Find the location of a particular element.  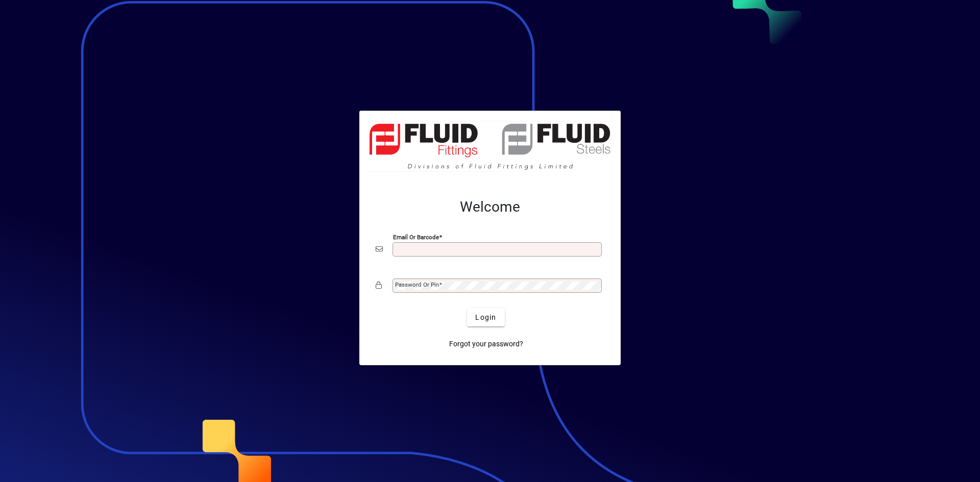

h2: Welcome is located at coordinates (490, 207).